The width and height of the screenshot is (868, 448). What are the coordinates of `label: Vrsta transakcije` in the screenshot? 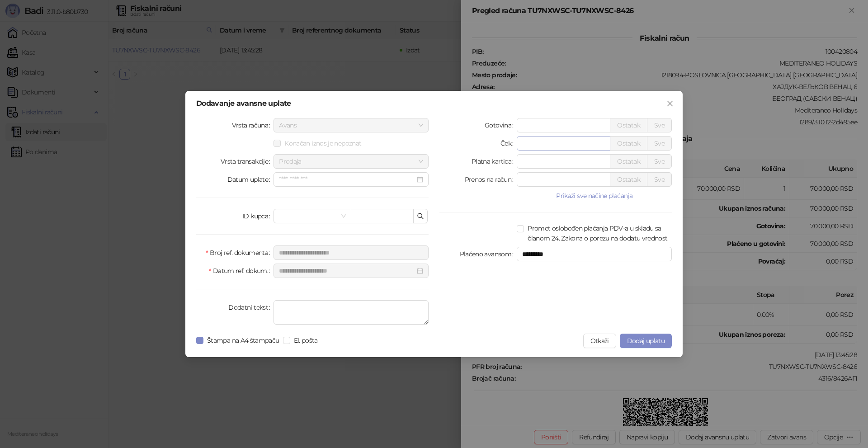 It's located at (248, 162).